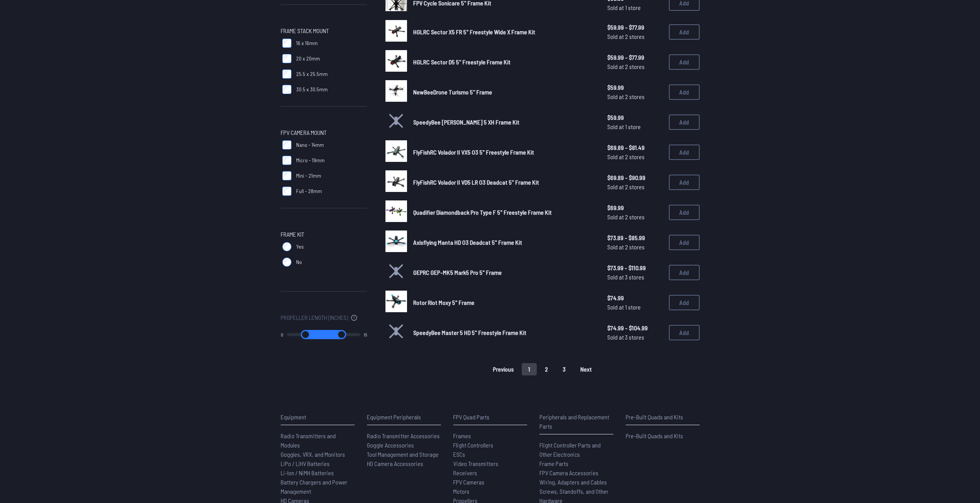 This screenshot has height=503, width=980. I want to click on span: Radio Transmitters and Modules, so click(308, 439).